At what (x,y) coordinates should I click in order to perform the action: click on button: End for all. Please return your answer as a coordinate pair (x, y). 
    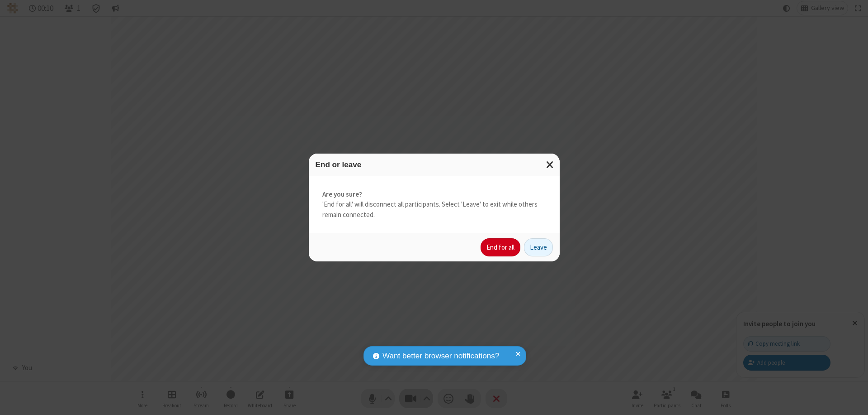
    Looking at the image, I should click on (501, 247).